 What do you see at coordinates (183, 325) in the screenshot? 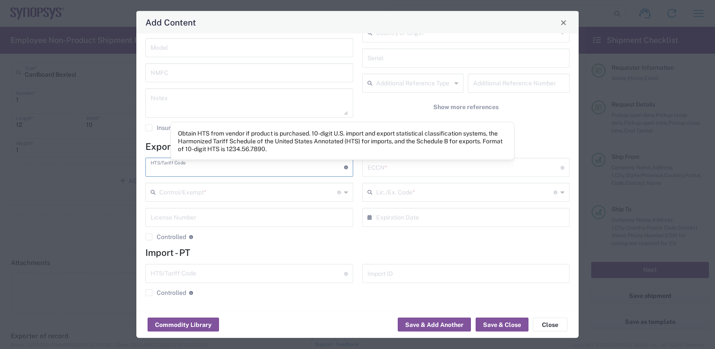
I see `button: Commodity Library` at bounding box center [183, 325].